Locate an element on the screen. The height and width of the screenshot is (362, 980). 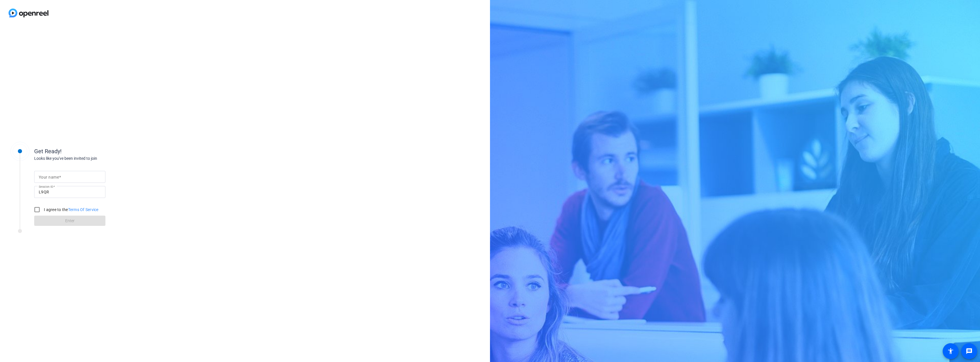
a: Terms Of Service is located at coordinates (83, 210).